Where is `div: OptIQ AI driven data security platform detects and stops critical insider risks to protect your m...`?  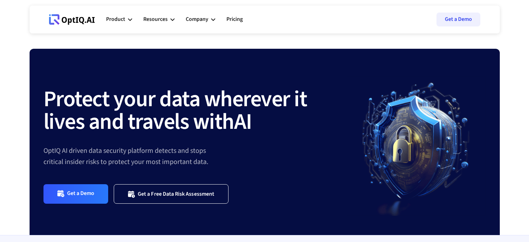 div: OptIQ AI driven data security platform detects and stops critical insider risks to protect your m... is located at coordinates (195, 156).